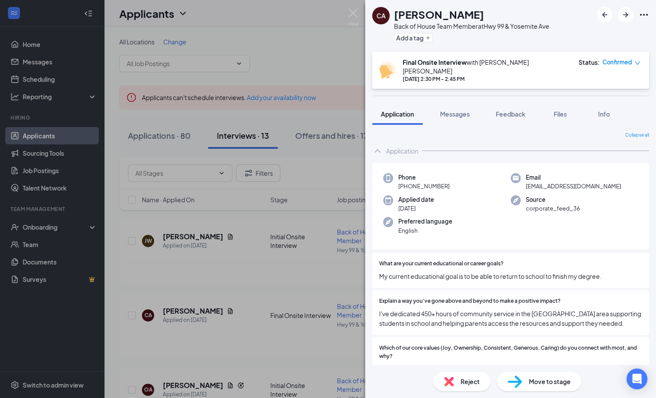  What do you see at coordinates (553, 208) in the screenshot?
I see `span: corporate_feed_36` at bounding box center [553, 208].